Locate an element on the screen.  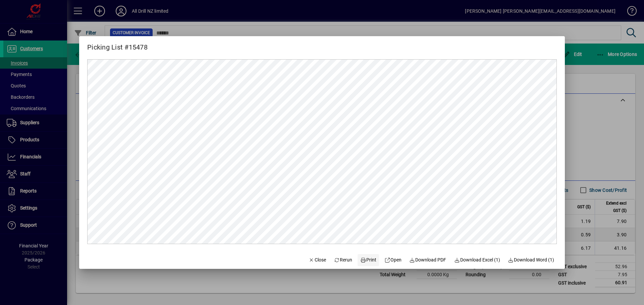
span: Open is located at coordinates (393, 260).